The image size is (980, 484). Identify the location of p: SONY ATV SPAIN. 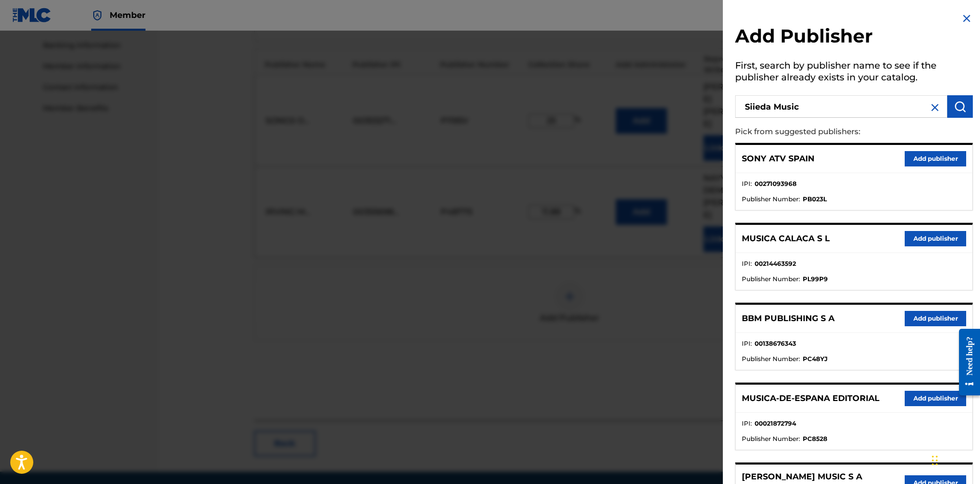
(779, 158).